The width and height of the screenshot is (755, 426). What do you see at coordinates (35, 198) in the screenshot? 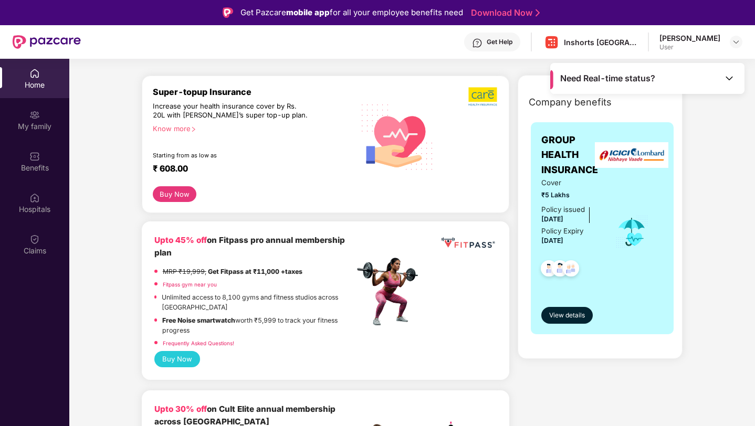
I see `img: svg+xml;base64,PHN2ZyBpZD0iSG9zcGl0YWxzIiB4bWxucz0iaHR0cDovL3d3dy53My5vcmcvMjAwMC9zdmciIHdpZHRoPS...` at bounding box center [35, 198].